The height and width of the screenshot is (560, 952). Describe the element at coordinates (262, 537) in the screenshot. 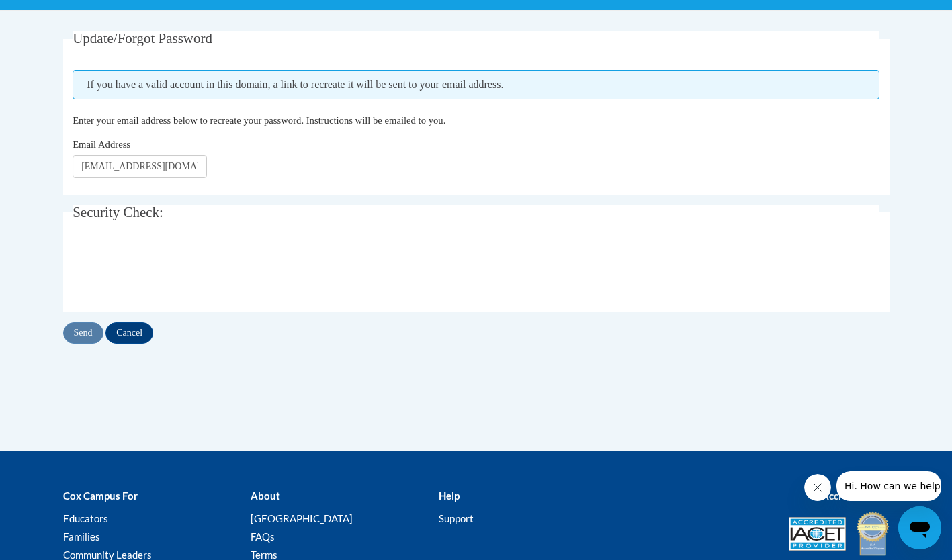

I see `a: FAQs` at that location.